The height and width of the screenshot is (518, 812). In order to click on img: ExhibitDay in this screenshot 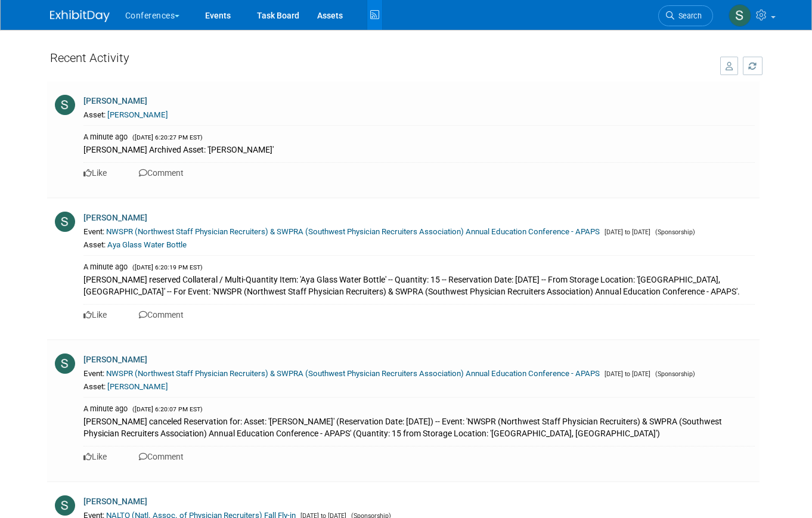, I will do `click(80, 16)`.